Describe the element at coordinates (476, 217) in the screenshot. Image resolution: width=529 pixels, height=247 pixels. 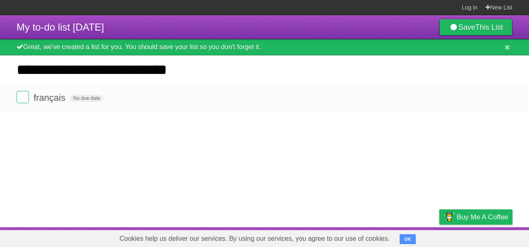
I see `a: Buy me a coffee` at that location.